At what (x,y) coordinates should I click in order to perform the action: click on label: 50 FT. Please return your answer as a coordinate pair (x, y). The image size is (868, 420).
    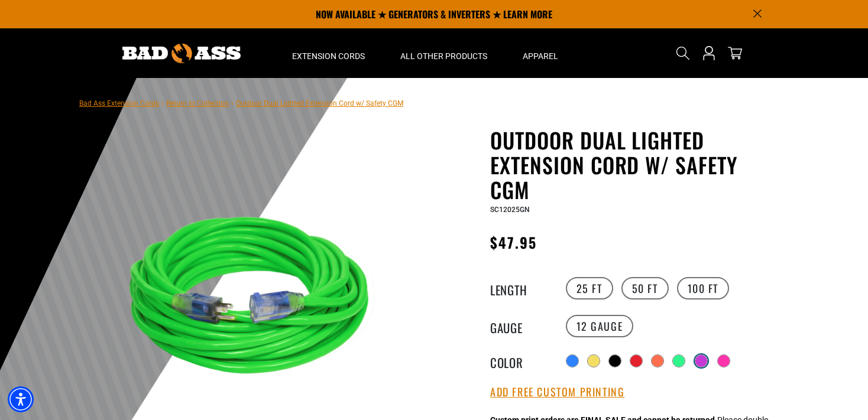
    Looking at the image, I should click on (645, 288).